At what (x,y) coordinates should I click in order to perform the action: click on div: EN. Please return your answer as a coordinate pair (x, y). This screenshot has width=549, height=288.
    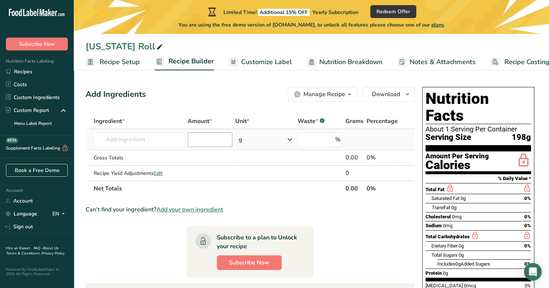
    Looking at the image, I should click on (60, 214).